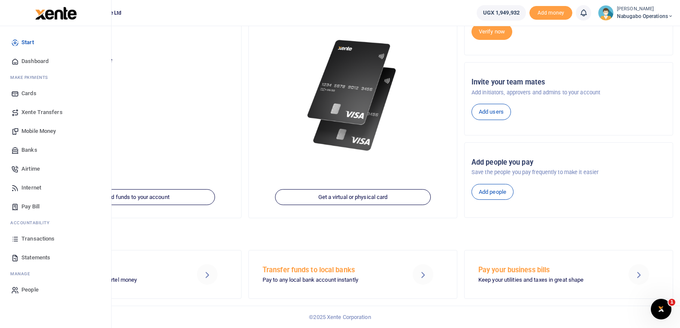  I want to click on a: Dashboard, so click(55, 61).